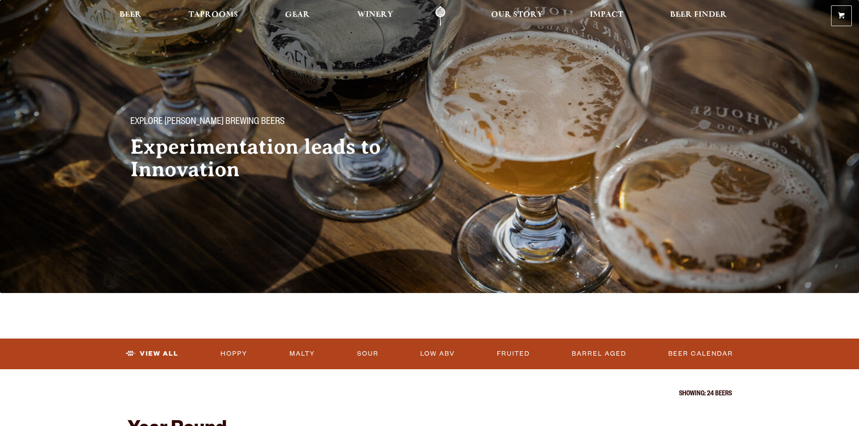 The image size is (859, 426). Describe the element at coordinates (152, 354) in the screenshot. I see `a: View All` at that location.